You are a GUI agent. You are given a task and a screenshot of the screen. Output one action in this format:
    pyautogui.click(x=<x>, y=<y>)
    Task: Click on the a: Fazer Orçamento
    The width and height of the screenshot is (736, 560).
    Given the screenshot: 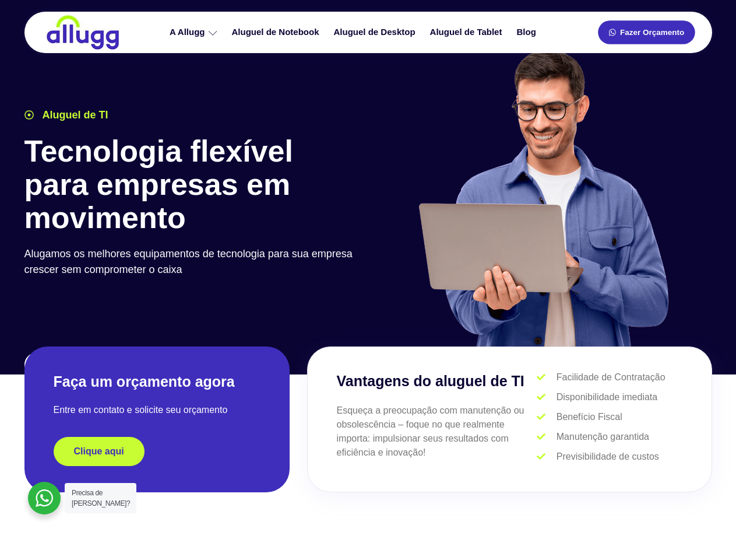 What is the action you would take?
    pyautogui.click(x=647, y=32)
    